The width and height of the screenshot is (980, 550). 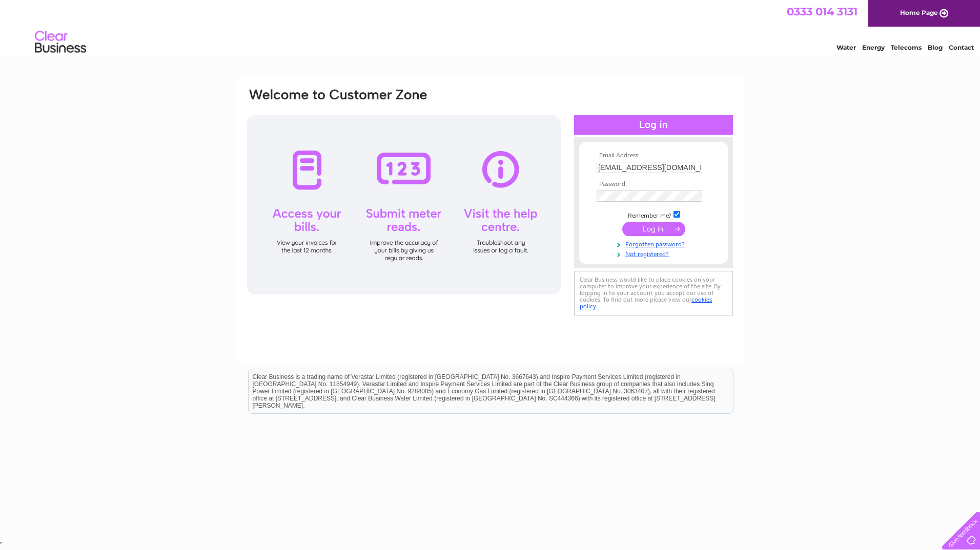 I want to click on a: Not registered?, so click(x=655, y=253).